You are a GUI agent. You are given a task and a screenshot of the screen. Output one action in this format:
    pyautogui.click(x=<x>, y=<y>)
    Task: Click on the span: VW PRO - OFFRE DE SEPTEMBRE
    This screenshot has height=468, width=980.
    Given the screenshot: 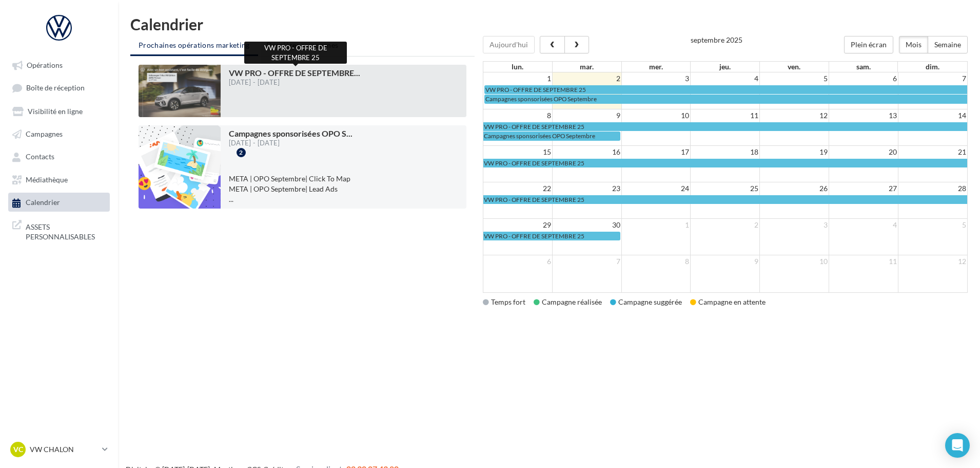 What is the action you would take?
    pyautogui.click(x=294, y=72)
    